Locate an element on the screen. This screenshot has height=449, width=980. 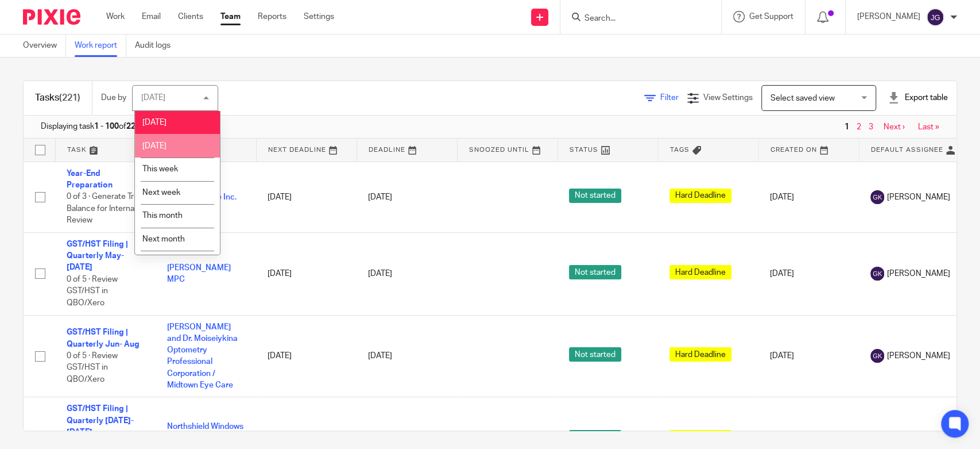
span: Next week is located at coordinates (161, 192).